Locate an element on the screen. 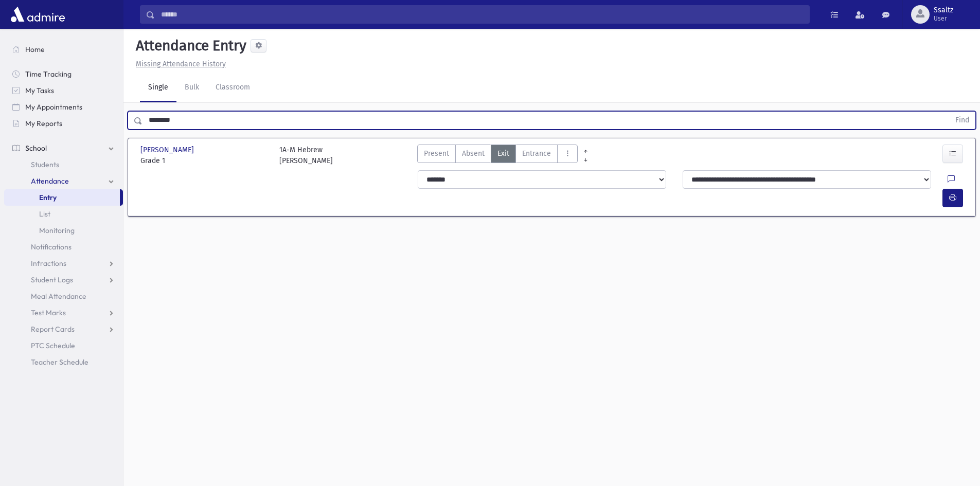 This screenshot has height=486, width=980. a: Monitoring is located at coordinates (63, 230).